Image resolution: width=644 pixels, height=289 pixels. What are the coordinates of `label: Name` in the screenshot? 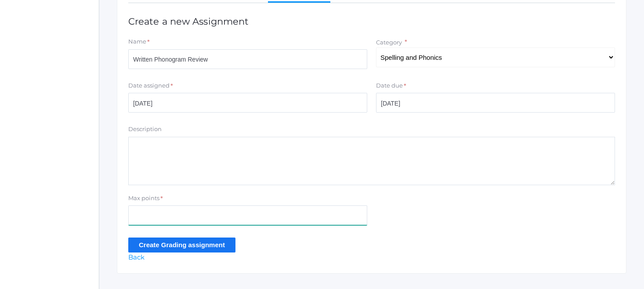 It's located at (137, 42).